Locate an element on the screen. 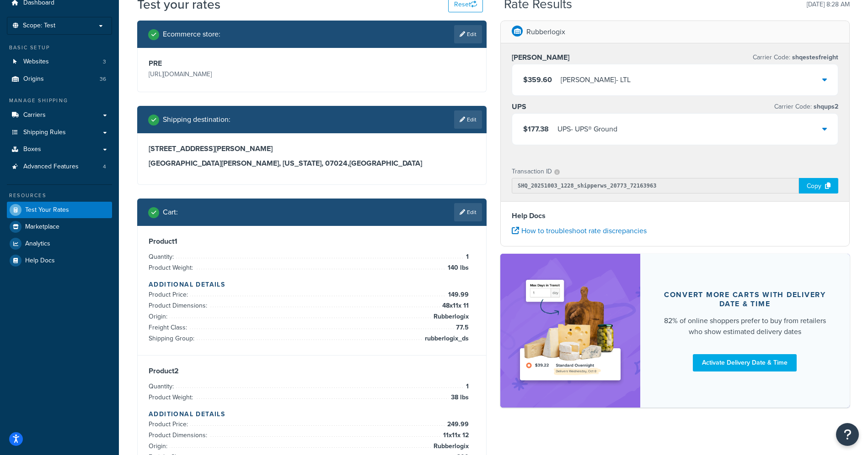  span: Analytics is located at coordinates (38, 244).